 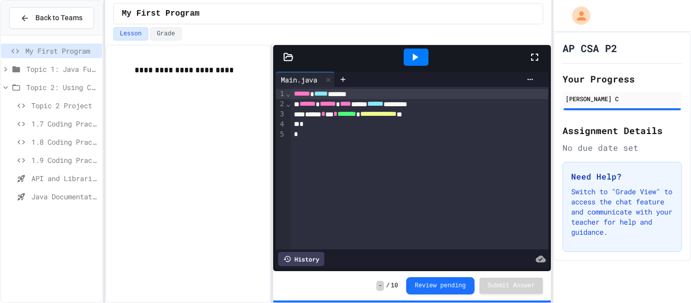 I want to click on button: Grade, so click(x=166, y=34).